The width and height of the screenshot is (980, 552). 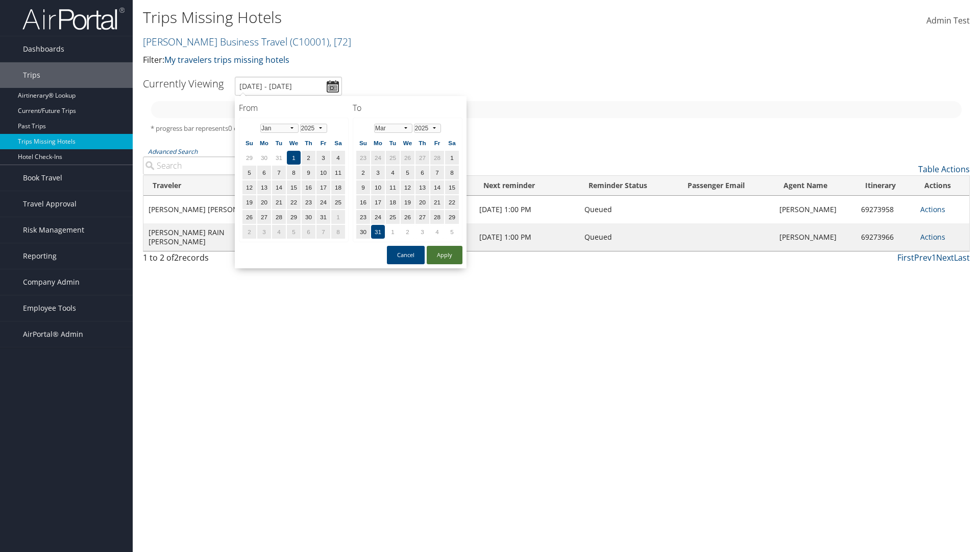 What do you see at coordinates (944, 169) in the screenshot?
I see `a: Table Actions` at bounding box center [944, 169].